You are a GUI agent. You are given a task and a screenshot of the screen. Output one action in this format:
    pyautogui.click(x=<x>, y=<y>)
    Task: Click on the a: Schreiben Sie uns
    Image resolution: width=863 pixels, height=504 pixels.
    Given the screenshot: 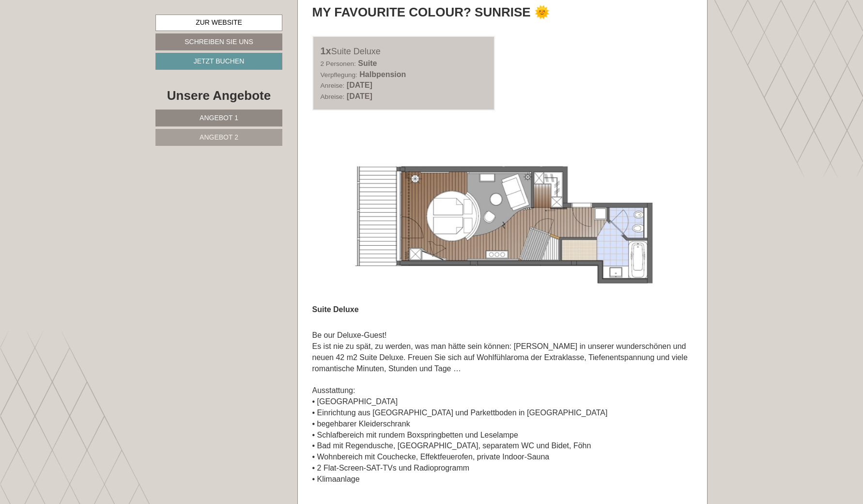 What is the action you would take?
    pyautogui.click(x=219, y=42)
    